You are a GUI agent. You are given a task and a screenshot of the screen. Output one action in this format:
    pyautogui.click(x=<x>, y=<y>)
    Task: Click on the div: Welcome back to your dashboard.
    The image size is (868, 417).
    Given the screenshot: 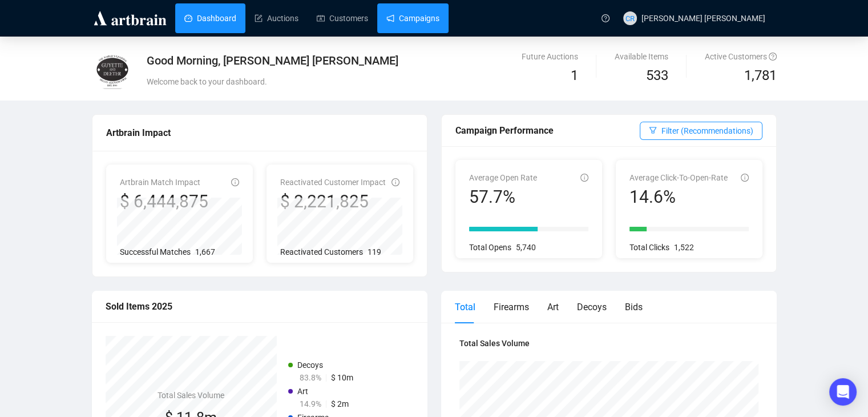 What is the action you would take?
    pyautogui.click(x=346, y=82)
    